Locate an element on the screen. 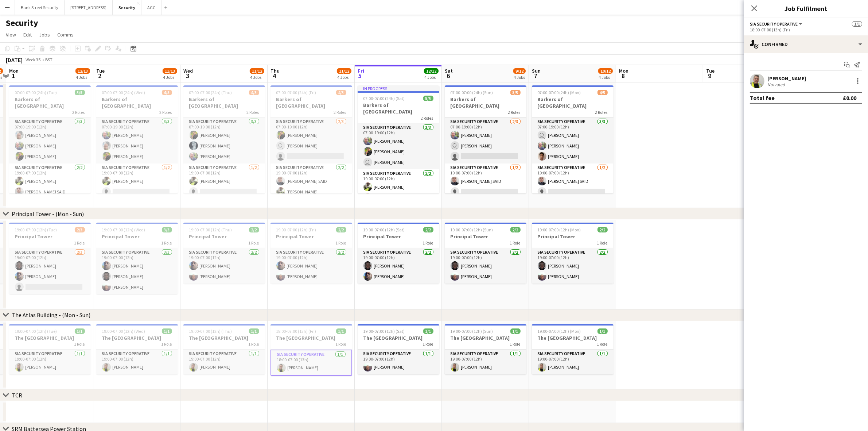 Image resolution: width=868 pixels, height=431 pixels. h1: Security is located at coordinates (22, 23).